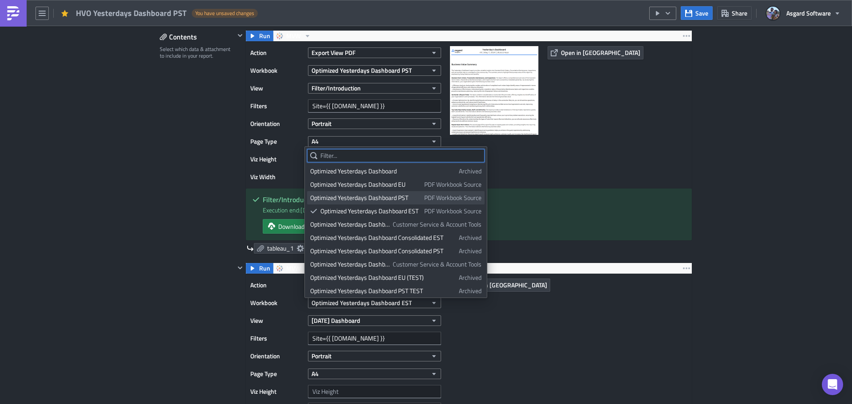 This screenshot has height=404, width=852. I want to click on button: Optimized Yesterdays Dashboard PST, so click(375, 71).